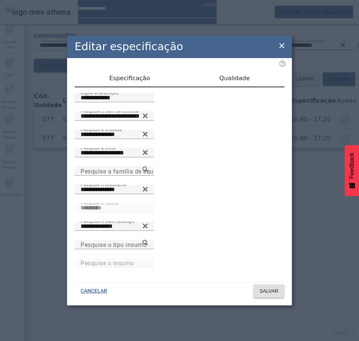  I want to click on button: SALVAR, so click(269, 291).